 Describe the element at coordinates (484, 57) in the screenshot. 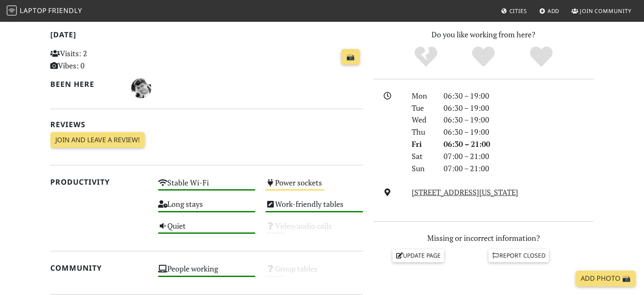

I see `div: Yes` at that location.